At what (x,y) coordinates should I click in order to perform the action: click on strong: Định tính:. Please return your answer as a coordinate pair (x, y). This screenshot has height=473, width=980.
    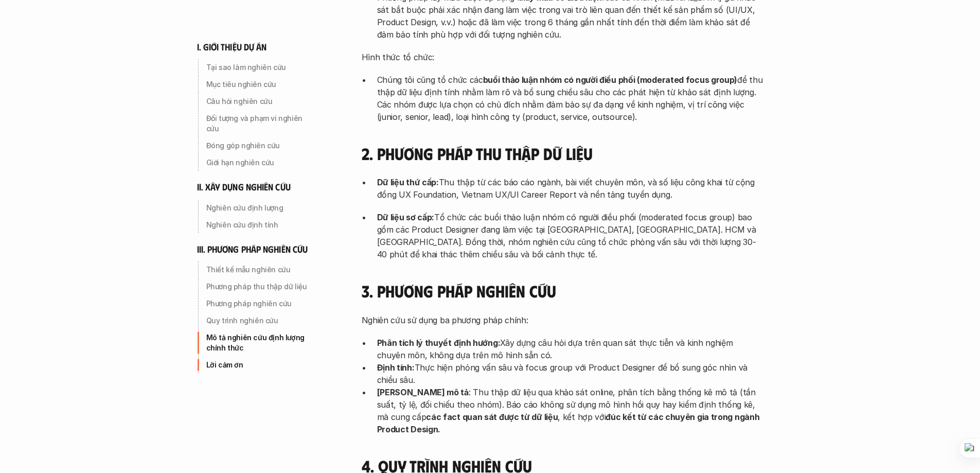
    Looking at the image, I should click on (396, 367).